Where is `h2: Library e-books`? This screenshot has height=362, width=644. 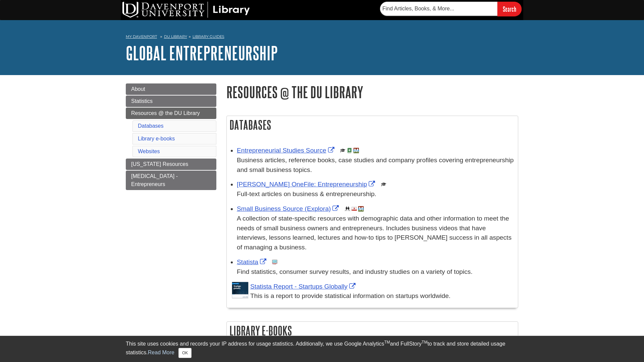 h2: Library e-books is located at coordinates (373, 331).